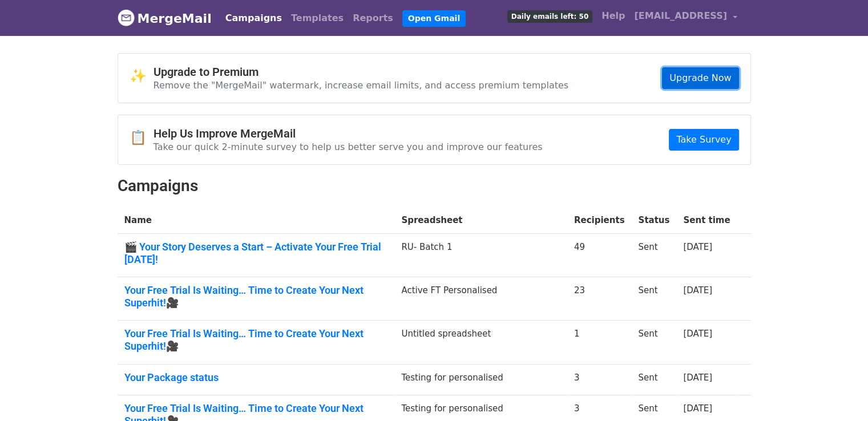 The image size is (868, 421). What do you see at coordinates (434, 19) in the screenshot?
I see `a: Open Gmail` at bounding box center [434, 19].